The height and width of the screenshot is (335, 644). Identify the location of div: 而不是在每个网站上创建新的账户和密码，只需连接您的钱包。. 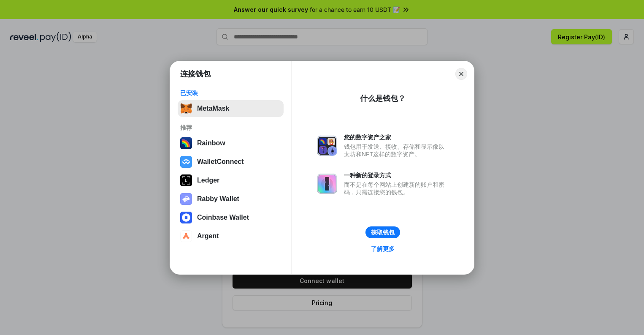
(396, 188).